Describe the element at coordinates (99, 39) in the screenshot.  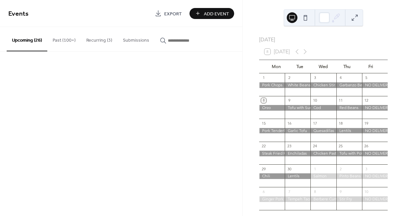
I see `button: Recurring (3)` at that location.